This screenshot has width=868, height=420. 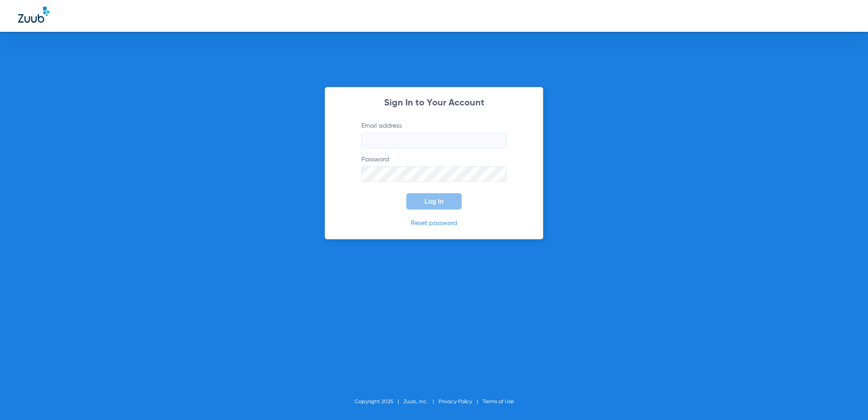 What do you see at coordinates (420, 401) in the screenshot?
I see `li: Zuub, Inc.` at bounding box center [420, 401].